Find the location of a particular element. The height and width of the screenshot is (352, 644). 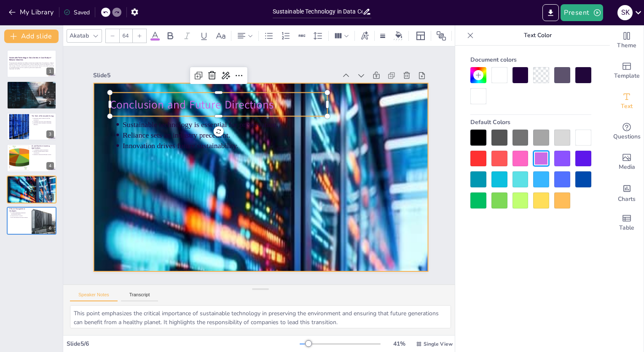

span: Template is located at coordinates (627, 76).